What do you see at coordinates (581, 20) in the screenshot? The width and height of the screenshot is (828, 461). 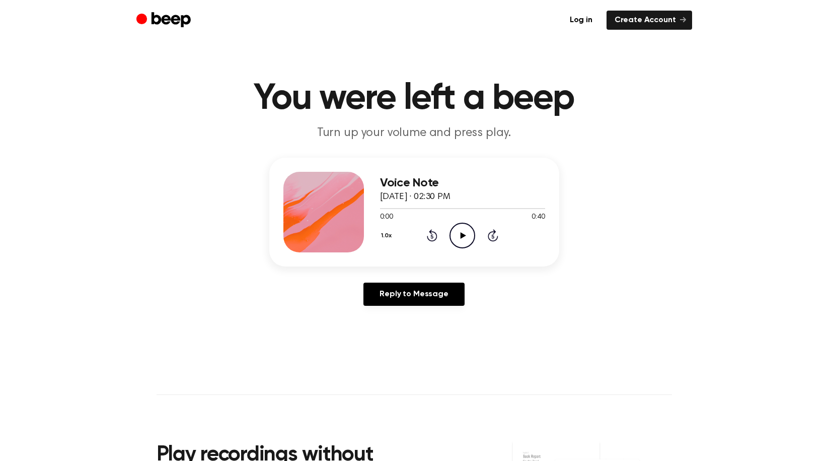 I see `a: Log in` at bounding box center [581, 20].